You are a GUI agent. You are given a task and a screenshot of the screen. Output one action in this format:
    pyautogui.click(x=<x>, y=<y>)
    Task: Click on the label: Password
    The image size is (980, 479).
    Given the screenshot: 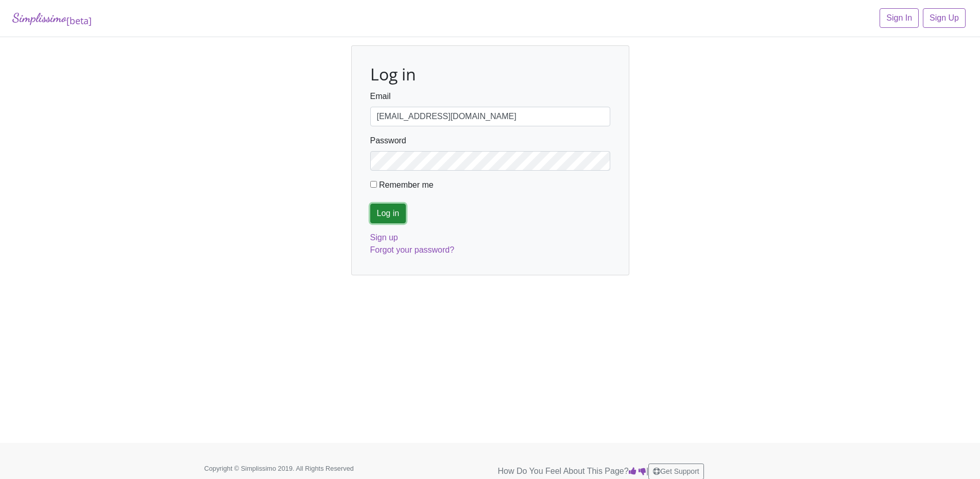 What is the action you would take?
    pyautogui.click(x=388, y=141)
    